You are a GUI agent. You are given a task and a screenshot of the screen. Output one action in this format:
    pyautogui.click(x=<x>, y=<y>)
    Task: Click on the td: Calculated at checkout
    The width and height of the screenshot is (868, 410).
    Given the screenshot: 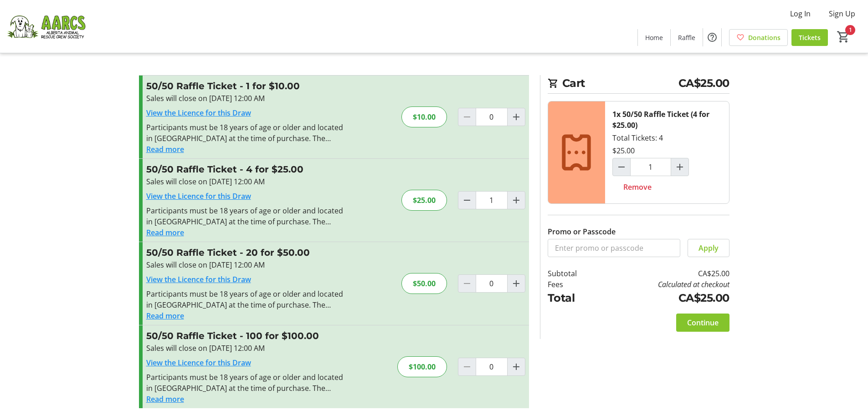 What is the action you would take?
    pyautogui.click(x=664, y=285)
    